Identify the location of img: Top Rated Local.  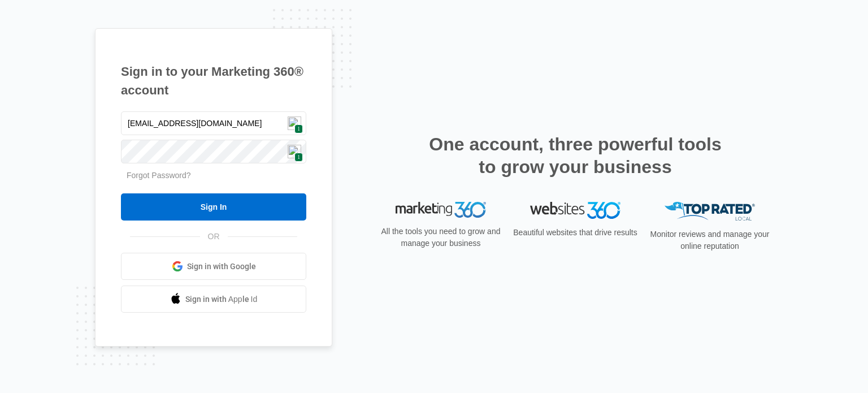
(710, 211).